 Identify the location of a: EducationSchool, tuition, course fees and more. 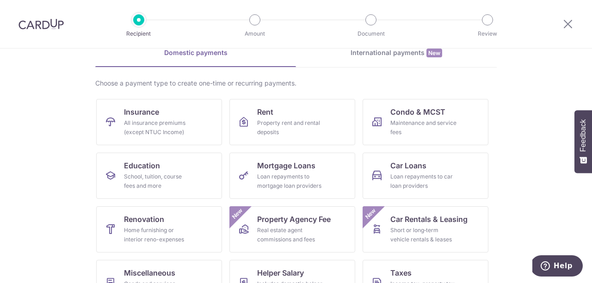
(159, 176).